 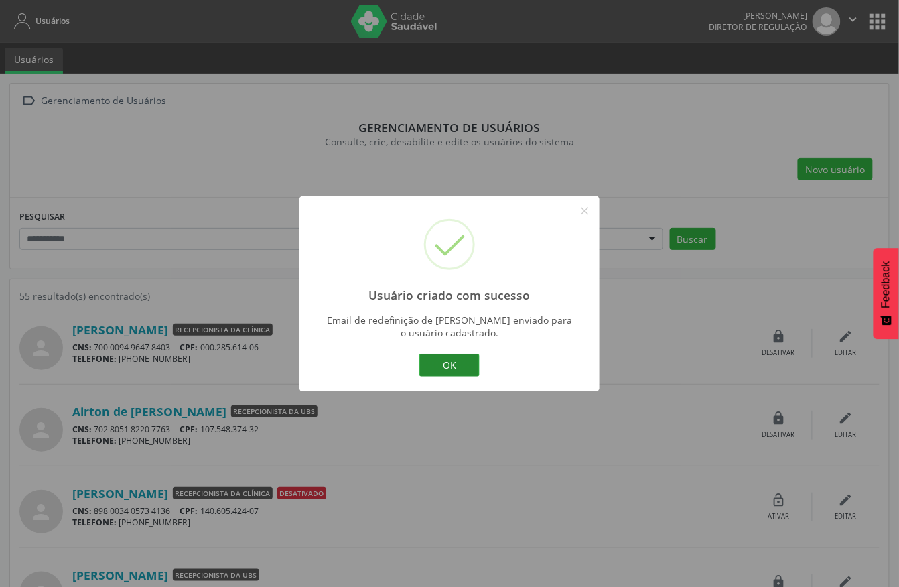 I want to click on button: Close this dialog, so click(x=585, y=211).